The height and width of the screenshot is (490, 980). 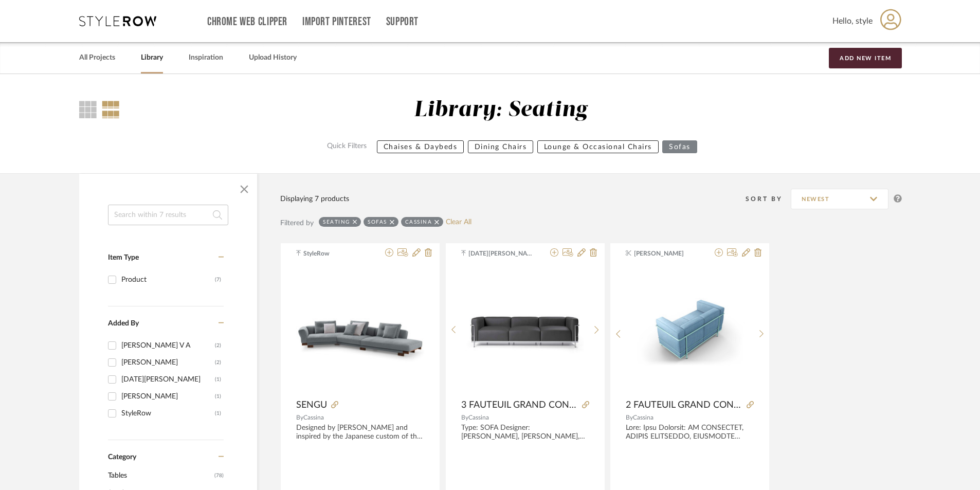 What do you see at coordinates (402, 22) in the screenshot?
I see `a: Support` at bounding box center [402, 22].